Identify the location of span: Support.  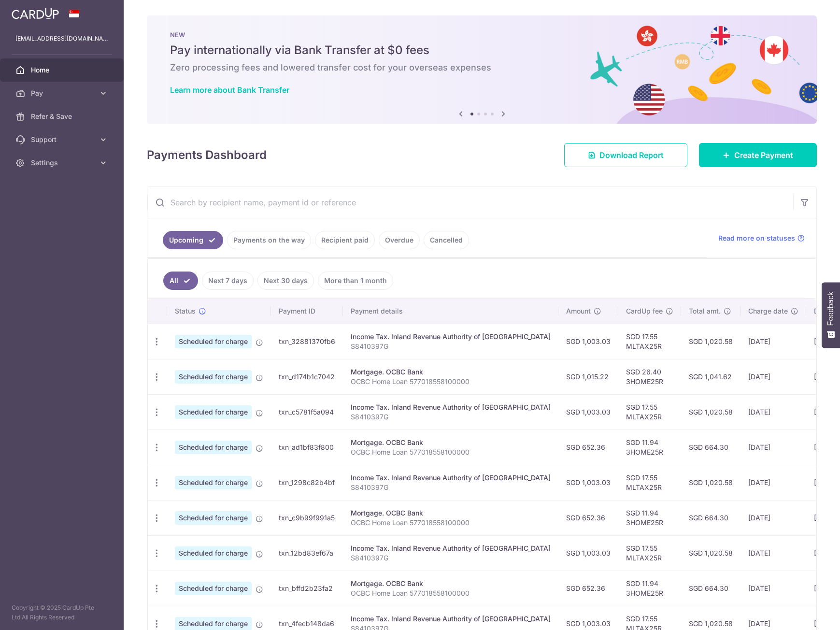
(63, 140).